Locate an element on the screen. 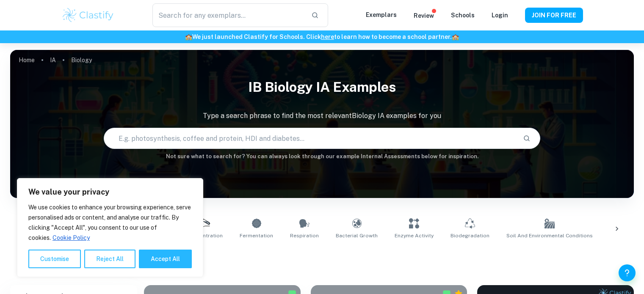  span: Concentration is located at coordinates (205, 236).